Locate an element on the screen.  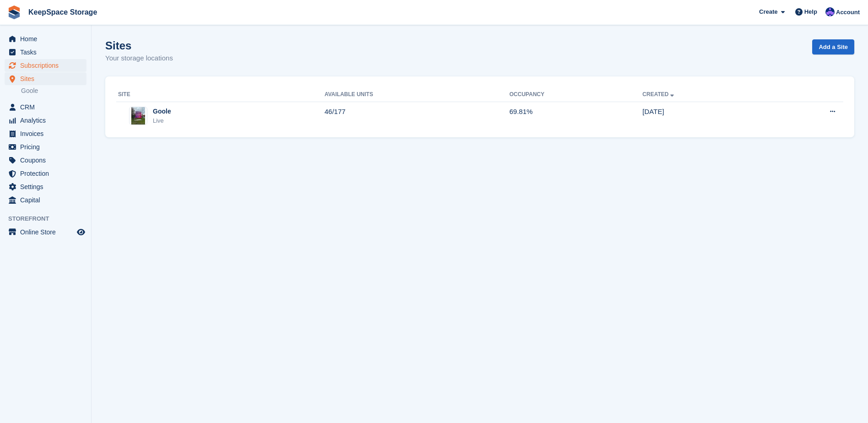
span: Invoices is located at coordinates (47, 134).